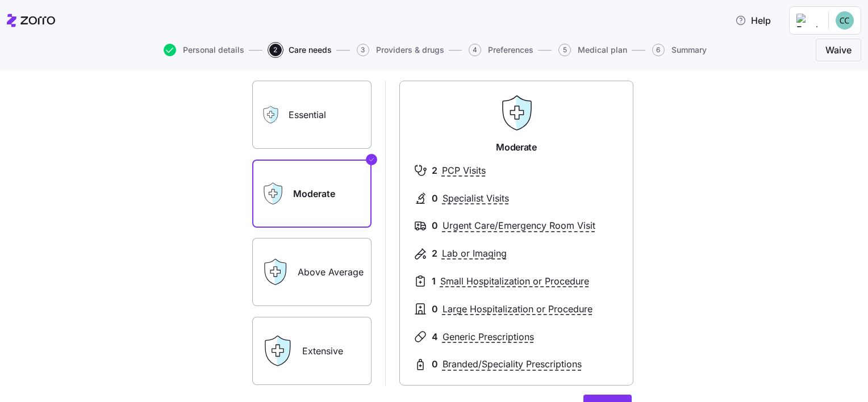 The height and width of the screenshot is (402, 868). I want to click on span: Small Hospitalization or Procedure, so click(515, 281).